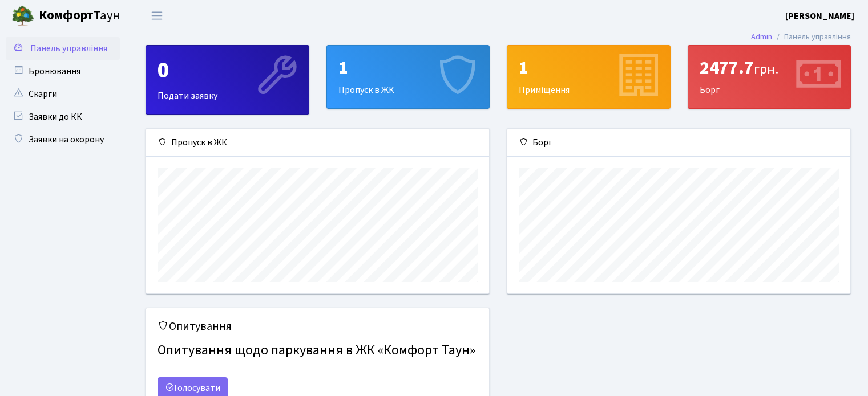  I want to click on a: Панель управління, so click(63, 49).